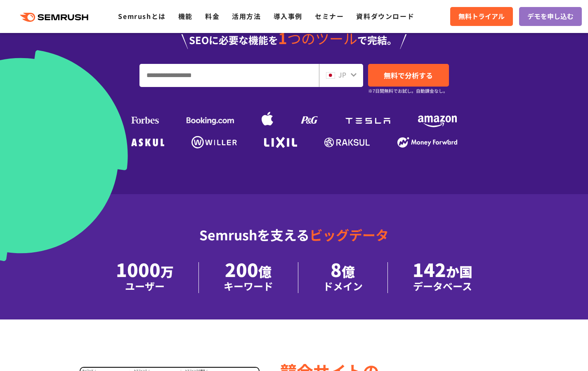 The width and height of the screenshot is (588, 371). I want to click on div: データベース, so click(443, 286).